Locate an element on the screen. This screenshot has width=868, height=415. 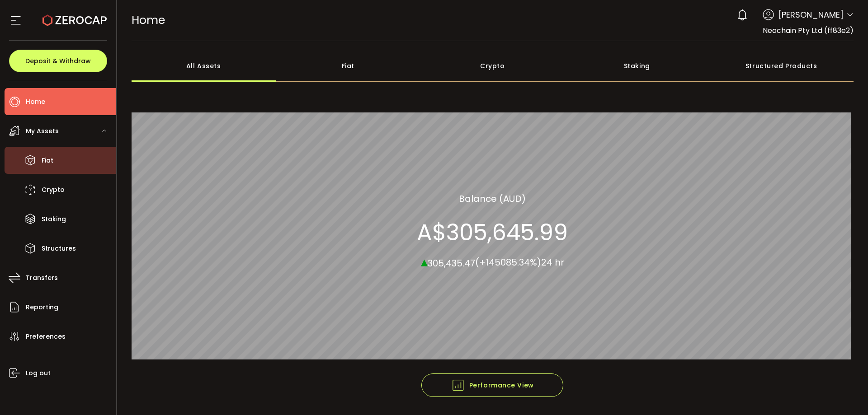
span: Fiat is located at coordinates (48, 160).